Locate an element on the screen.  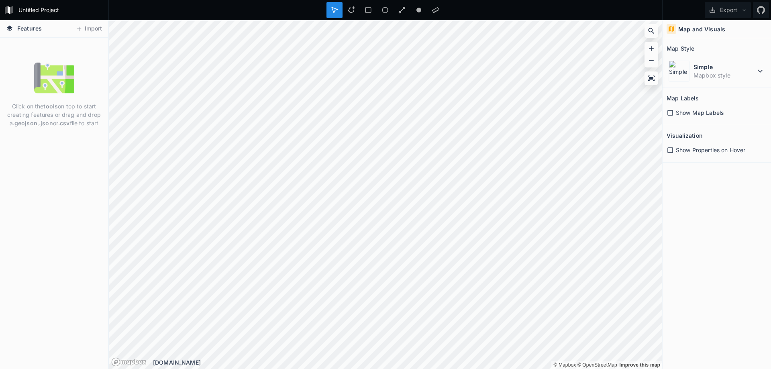
span: Show Properties on Hover is located at coordinates (711, 150).